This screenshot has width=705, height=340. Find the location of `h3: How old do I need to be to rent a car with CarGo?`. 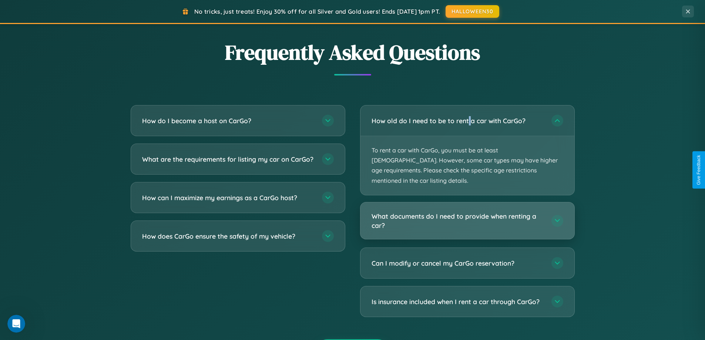

h3: How old do I need to be to rent a car with CarGo? is located at coordinates (458, 121).